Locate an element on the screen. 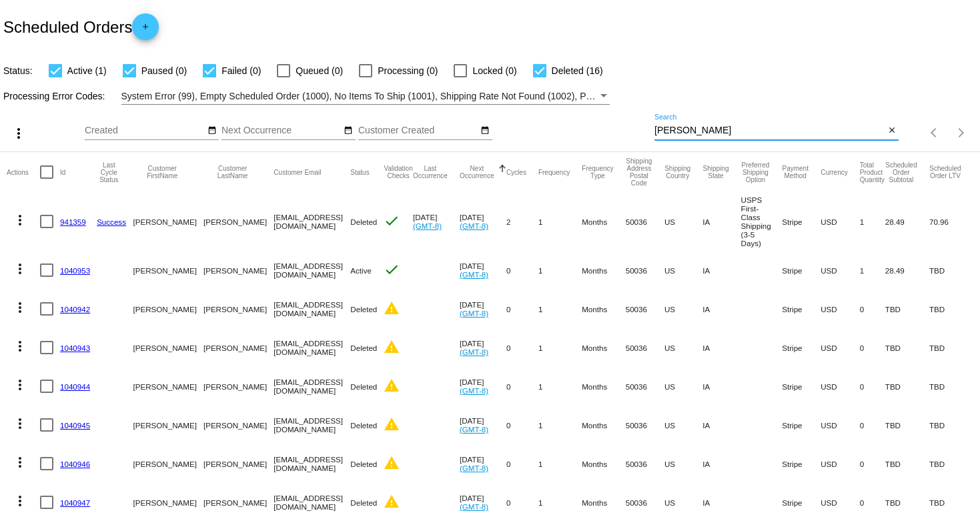 The width and height of the screenshot is (980, 515). button: Change sorting for Status is located at coordinates (359, 172).